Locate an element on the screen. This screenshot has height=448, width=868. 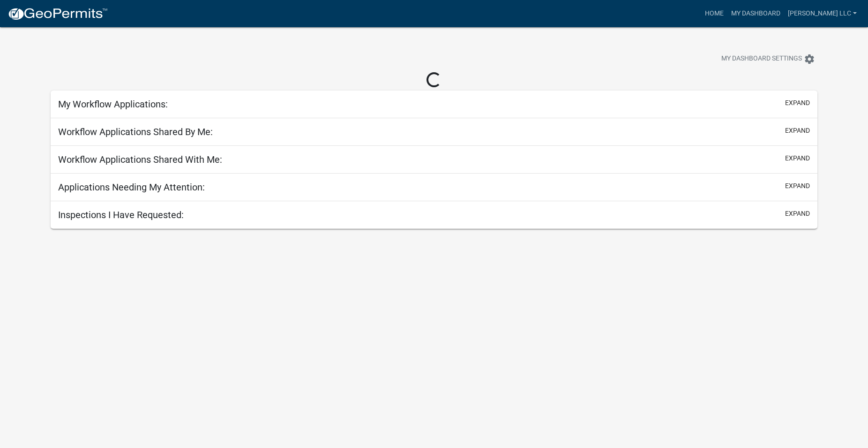
h5: My Workflow Applications: is located at coordinates (113, 104).